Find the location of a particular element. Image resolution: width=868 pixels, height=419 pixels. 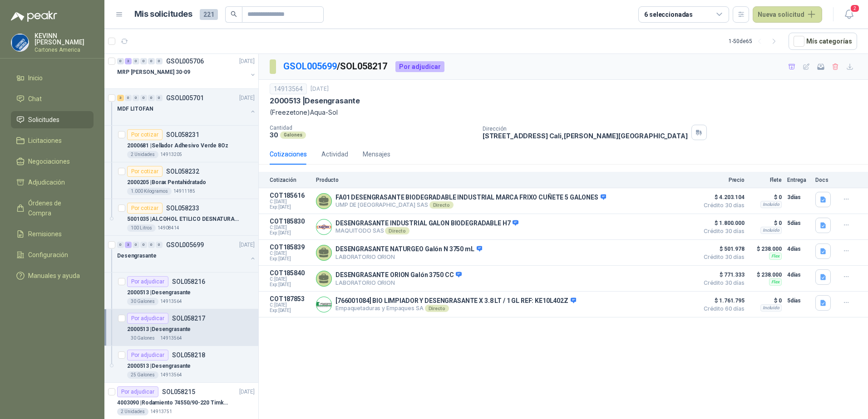

a: Adjudicación is located at coordinates (52, 182).